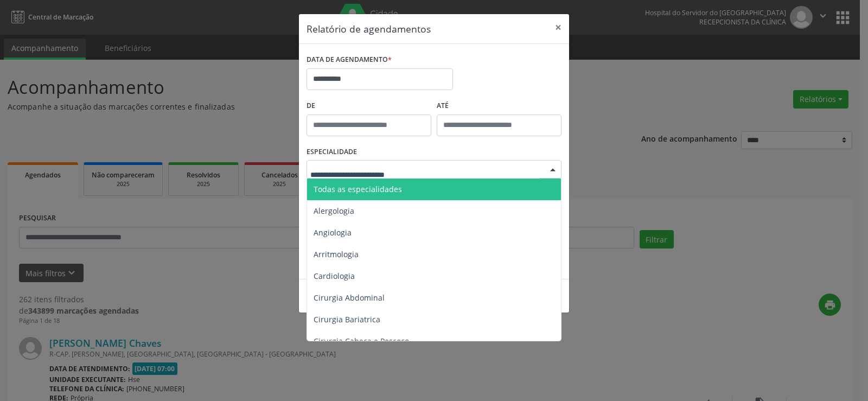  What do you see at coordinates (369, 106) in the screenshot?
I see `label: De` at bounding box center [369, 106].